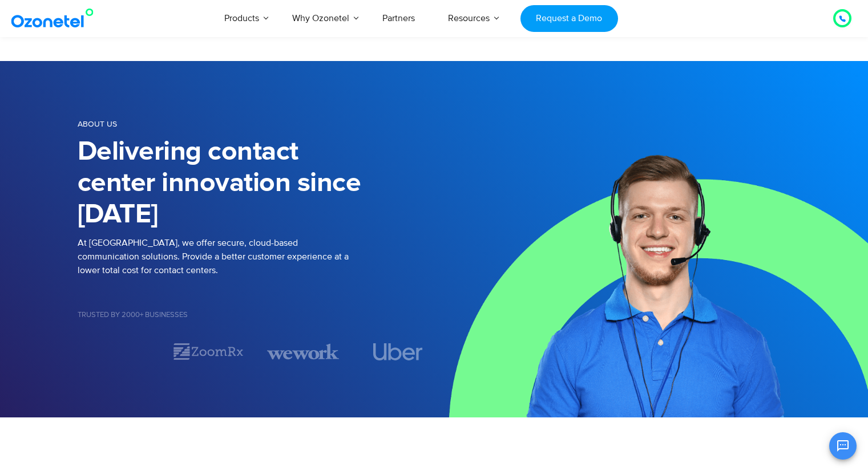  What do you see at coordinates (208, 351) in the screenshot?
I see `div: 2 / 7` at bounding box center [208, 351].